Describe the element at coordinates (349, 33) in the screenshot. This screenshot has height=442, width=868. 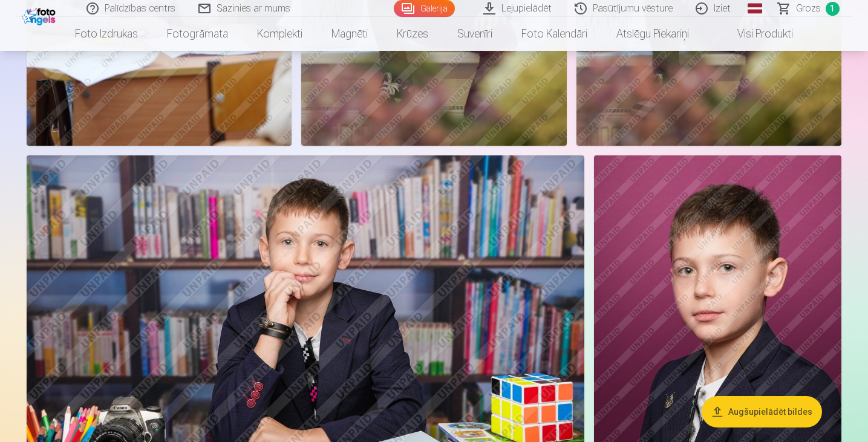
I see `a: Magnēti` at that location.